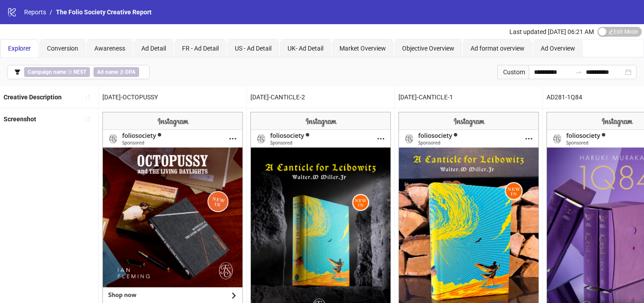 This screenshot has width=644, height=303. Describe the element at coordinates (154, 48) in the screenshot. I see `span: Ad Detail` at that location.